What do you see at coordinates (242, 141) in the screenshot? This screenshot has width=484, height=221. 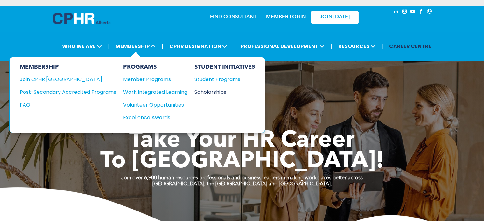 I see `span: Take Your HR Career` at bounding box center [242, 141].